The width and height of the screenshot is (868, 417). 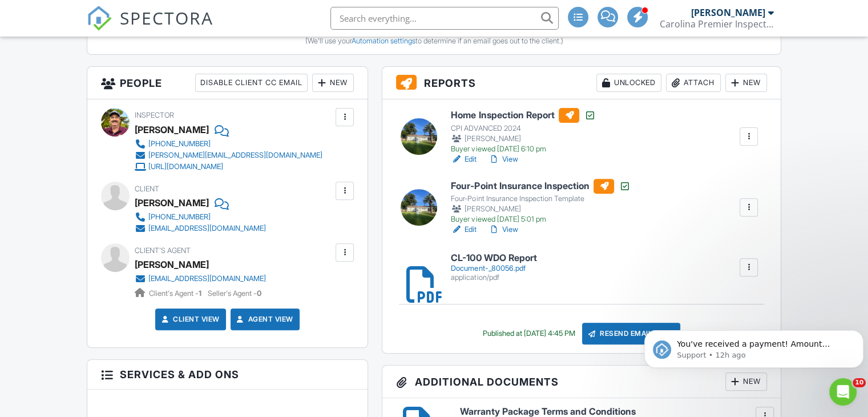 I want to click on h6: Home Inspection Report, so click(x=522, y=115).